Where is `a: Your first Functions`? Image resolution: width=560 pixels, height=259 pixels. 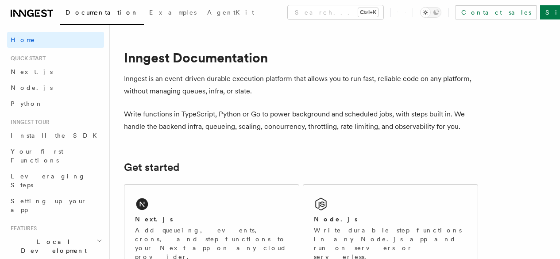
a: Your first Functions is located at coordinates (55, 156).